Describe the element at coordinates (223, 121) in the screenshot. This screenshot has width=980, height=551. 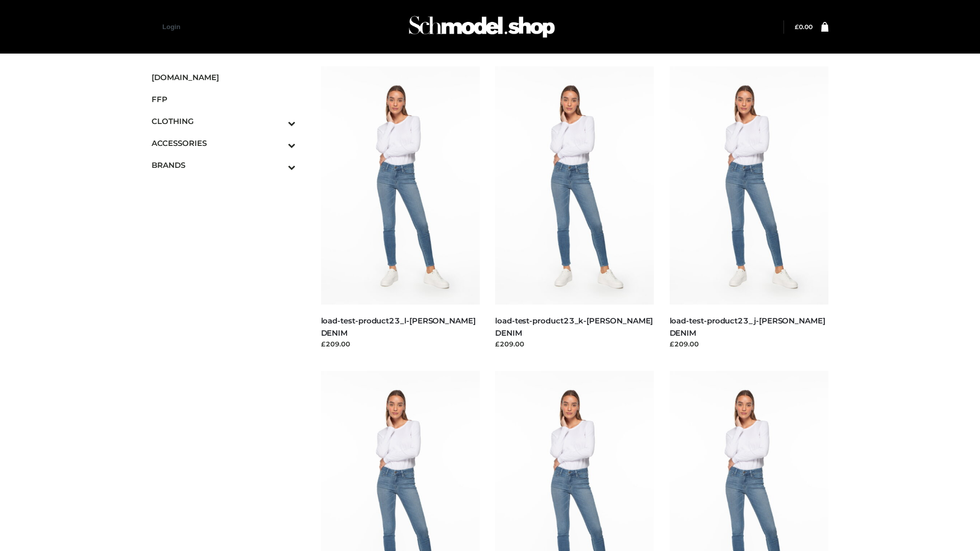
I see `span: CLOTHING` at that location.